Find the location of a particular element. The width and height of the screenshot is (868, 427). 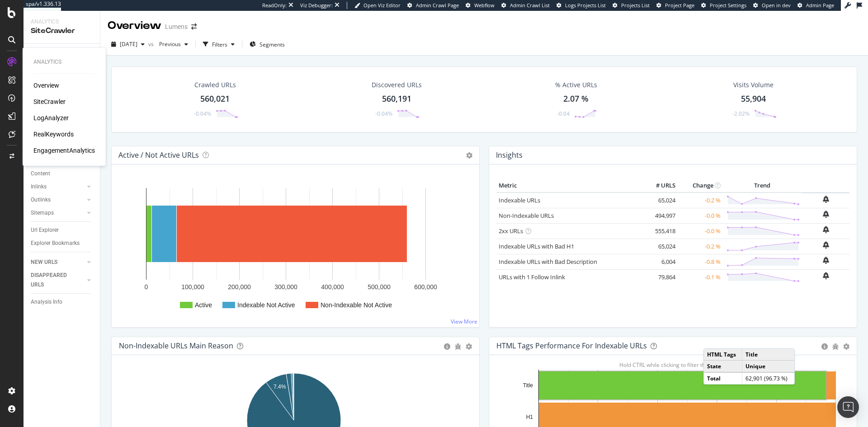

th: Change is located at coordinates (700, 186).